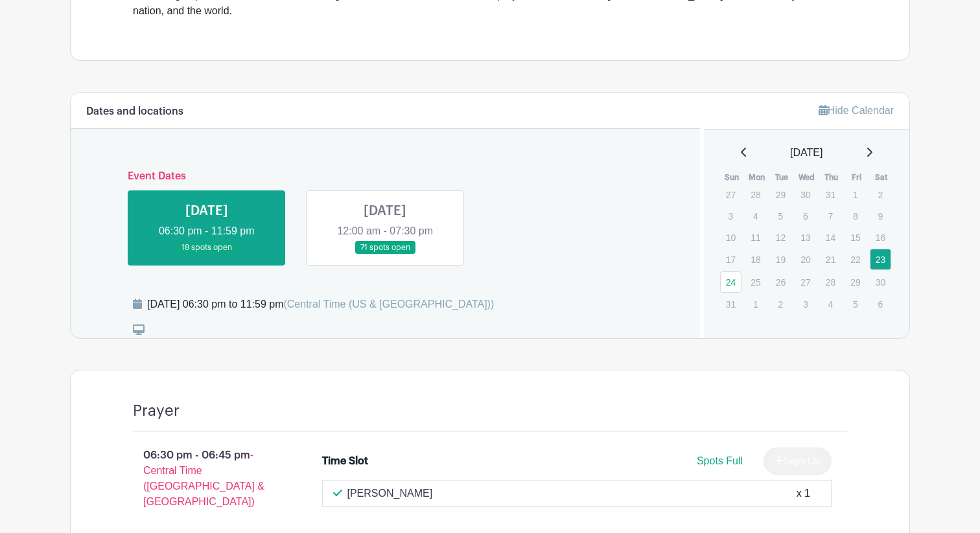 The height and width of the screenshot is (533, 980). What do you see at coordinates (755, 237) in the screenshot?
I see `p: 11` at bounding box center [755, 237].